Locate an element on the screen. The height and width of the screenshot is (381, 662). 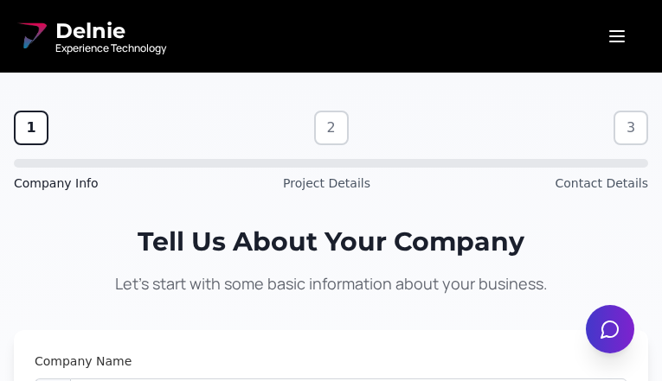
div: Delnie Logo Full is located at coordinates (90, 36).